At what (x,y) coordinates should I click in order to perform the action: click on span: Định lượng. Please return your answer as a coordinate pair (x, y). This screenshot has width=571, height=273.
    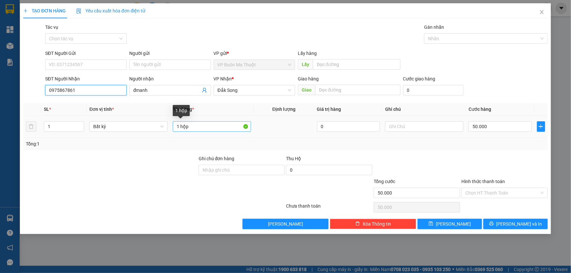
    Looking at the image, I should click on (284, 109).